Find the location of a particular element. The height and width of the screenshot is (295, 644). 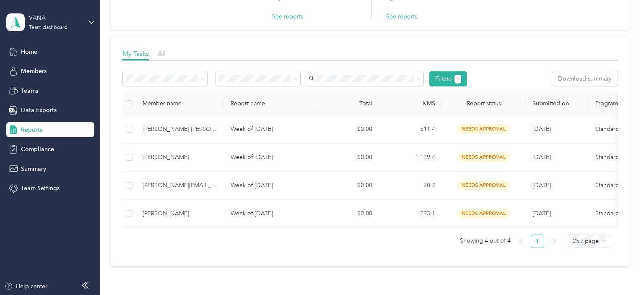

div: Member name is located at coordinates (180, 103).